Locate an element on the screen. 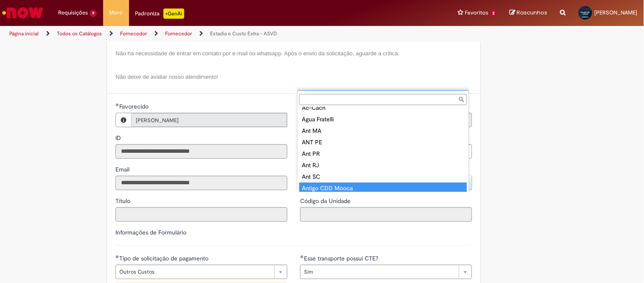 The image size is (644, 283). ul: Local is located at coordinates (382, 149).